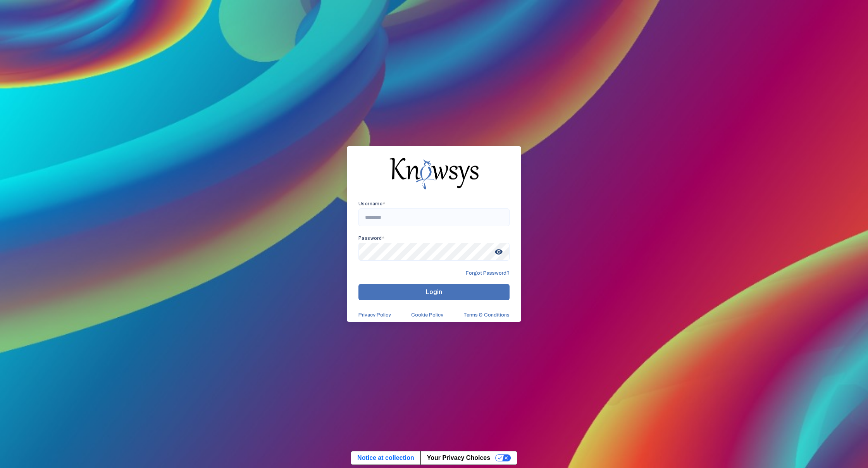 This screenshot has height=468, width=868. What do you see at coordinates (427, 315) in the screenshot?
I see `a: Cookie Policy` at bounding box center [427, 315].